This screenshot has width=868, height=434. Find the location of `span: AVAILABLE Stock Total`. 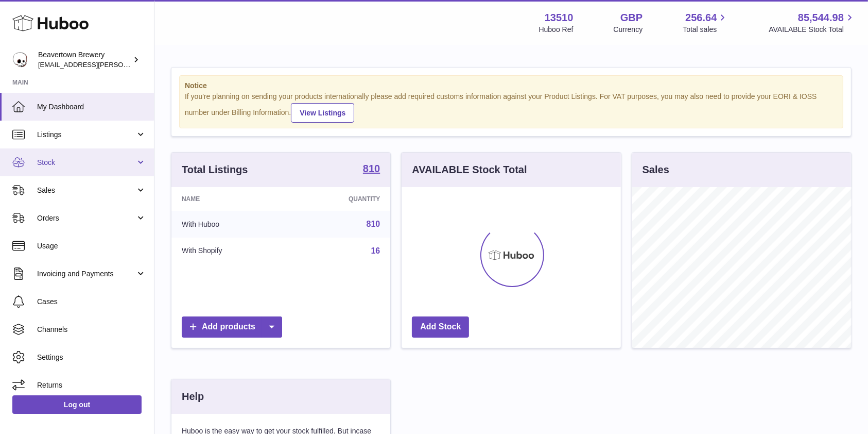

span: AVAILABLE Stock Total is located at coordinates (812, 29).